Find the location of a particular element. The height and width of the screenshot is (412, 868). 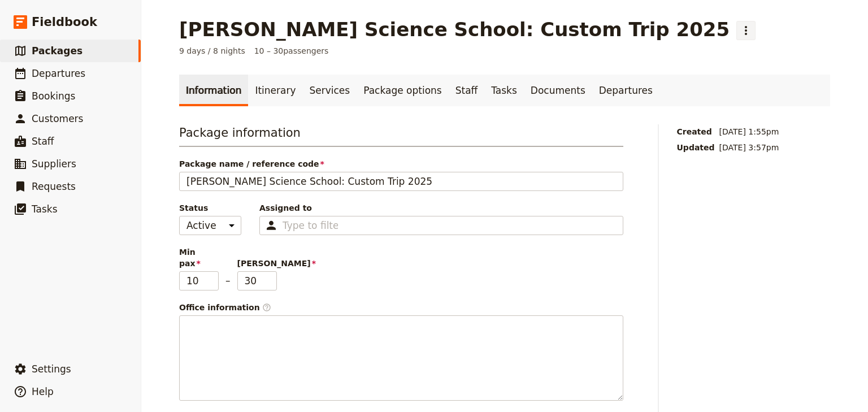

div: Office information is located at coordinates (401, 307).